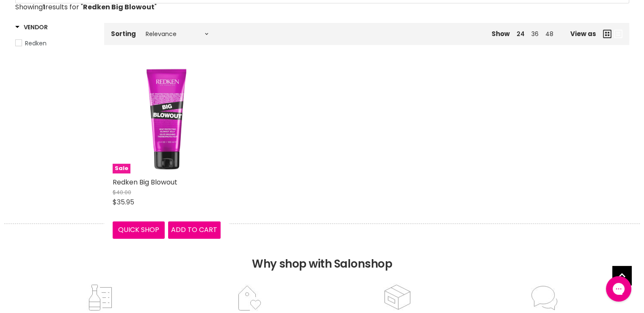 The height and width of the screenshot is (313, 644). What do you see at coordinates (36, 43) in the screenshot?
I see `span: Redken` at bounding box center [36, 43].